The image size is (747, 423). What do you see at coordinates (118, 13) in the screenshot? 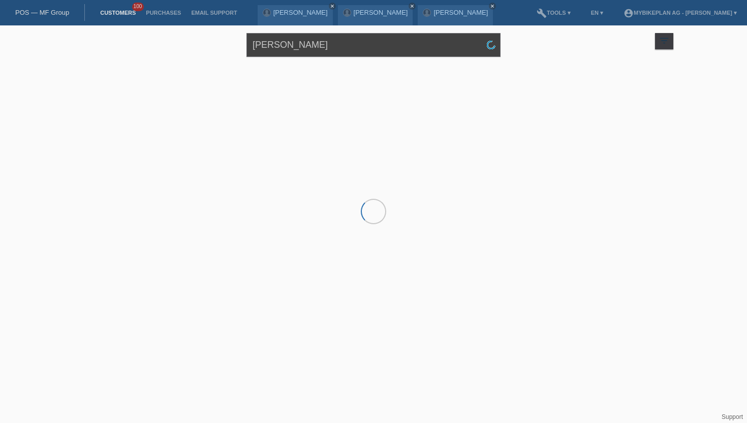
I see `a: Customers` at bounding box center [118, 13].